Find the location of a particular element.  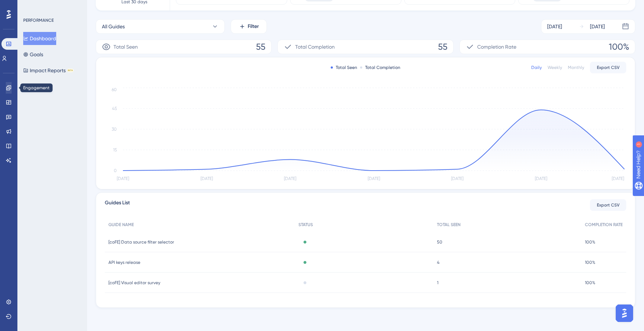

button: Dashboard is located at coordinates (39, 38).